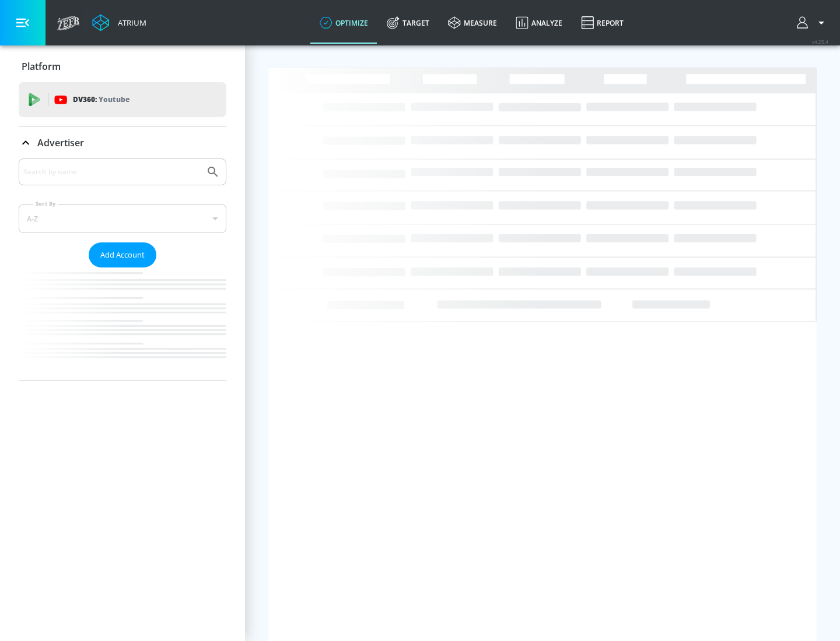 This screenshot has height=641, width=840. I want to click on div: Platform, so click(122, 67).